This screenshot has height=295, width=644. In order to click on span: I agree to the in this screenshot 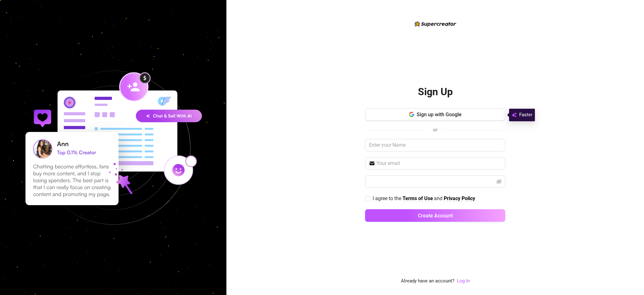, I will do `click(388, 198)`.